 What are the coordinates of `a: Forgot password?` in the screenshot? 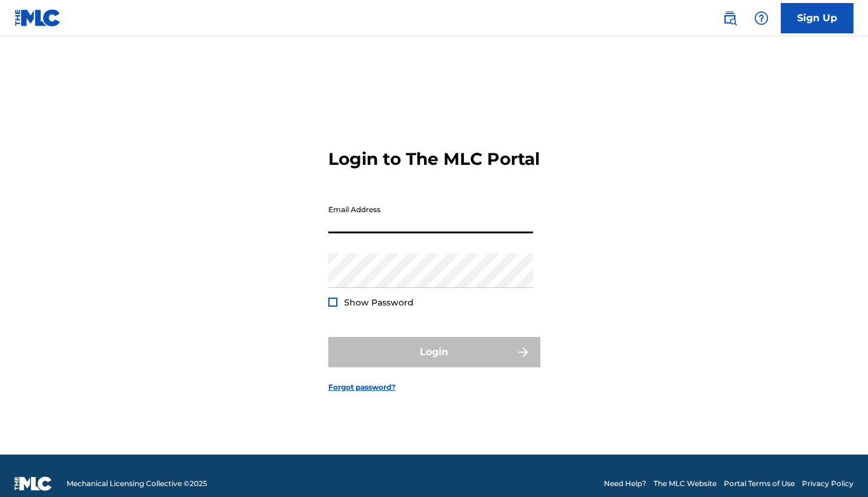 It's located at (362, 387).